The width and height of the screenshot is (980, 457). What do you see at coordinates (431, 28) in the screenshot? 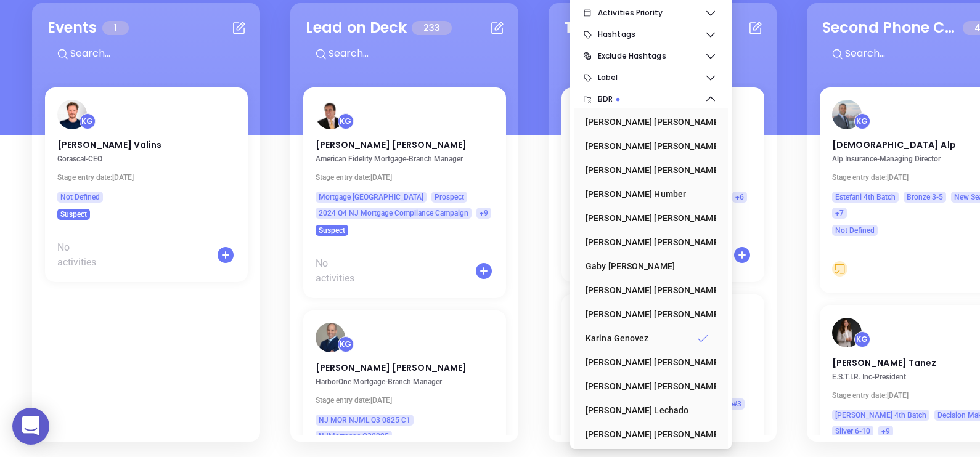
I see `span: 233` at bounding box center [431, 28].